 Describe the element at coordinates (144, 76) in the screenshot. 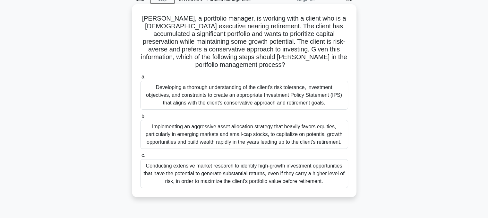

I see `span: a.` at that location.